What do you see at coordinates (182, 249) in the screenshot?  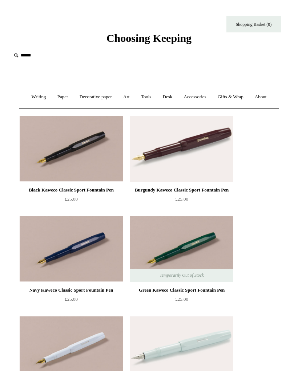 I see `img: Green Kaweco Classic Sport Fountain Pen` at bounding box center [182, 249].